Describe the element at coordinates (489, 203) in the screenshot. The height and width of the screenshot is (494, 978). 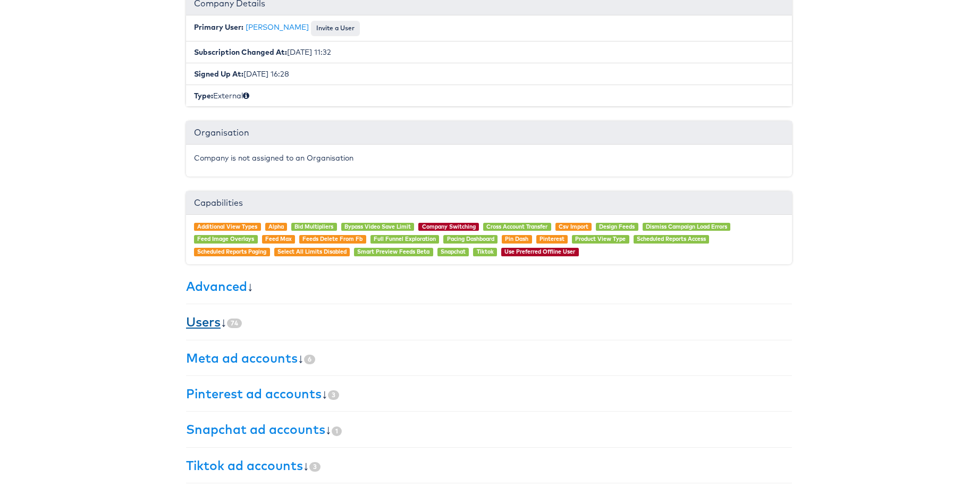
I see `div: Capabilities` at that location.